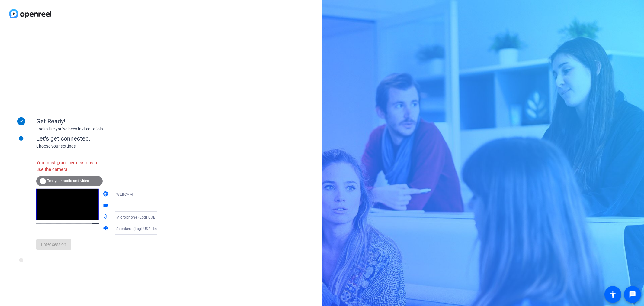 This screenshot has height=306, width=644. Describe the element at coordinates (69, 166) in the screenshot. I see `div: You must grant permissions to use the camera.` at that location.